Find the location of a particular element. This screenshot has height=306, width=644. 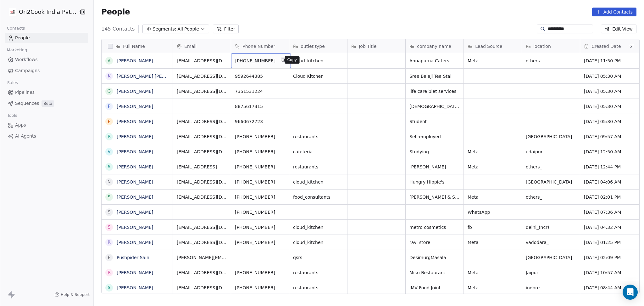

span: WhatsApp is located at coordinates (493, 212).